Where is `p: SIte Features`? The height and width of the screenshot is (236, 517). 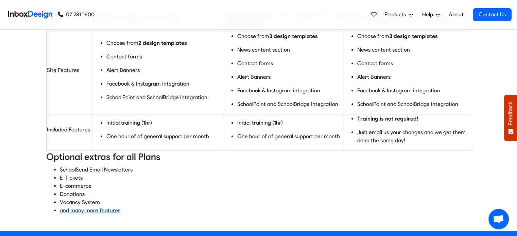 p: SIte Features is located at coordinates (69, 70).